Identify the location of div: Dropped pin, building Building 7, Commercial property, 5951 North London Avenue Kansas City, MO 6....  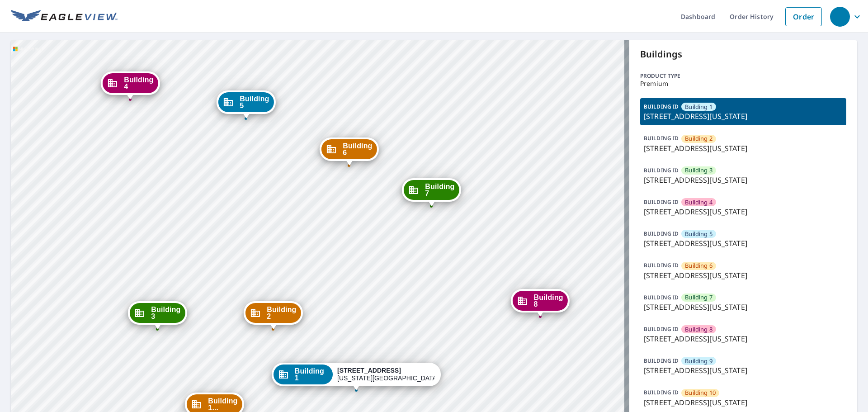
(431, 192).